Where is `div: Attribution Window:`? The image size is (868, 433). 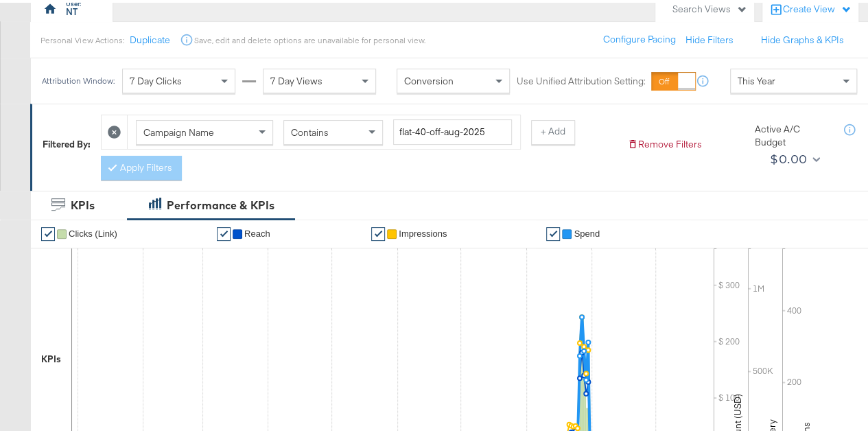 div: Attribution Window: is located at coordinates (78, 78).